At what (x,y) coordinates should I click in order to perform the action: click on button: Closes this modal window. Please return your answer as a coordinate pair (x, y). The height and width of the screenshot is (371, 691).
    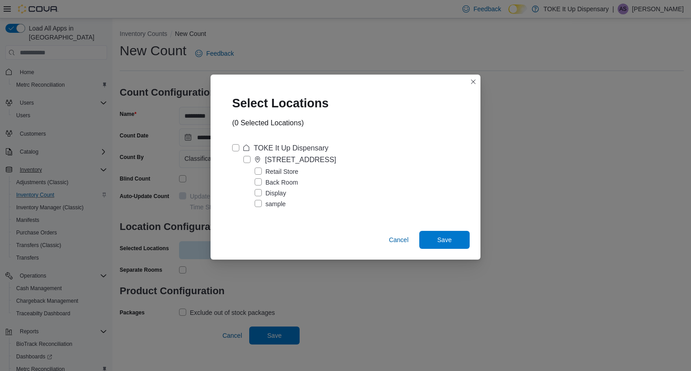
    Looking at the image, I should click on (473, 82).